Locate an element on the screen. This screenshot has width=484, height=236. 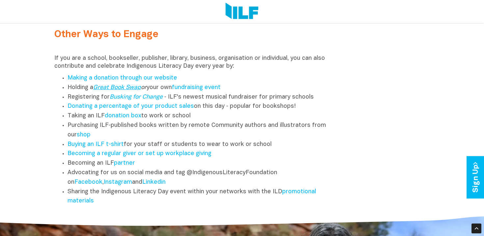
li: Advocating for us on social media and tag @IndigenousLiteracyFoundation on , and is located at coordinates (201, 178).